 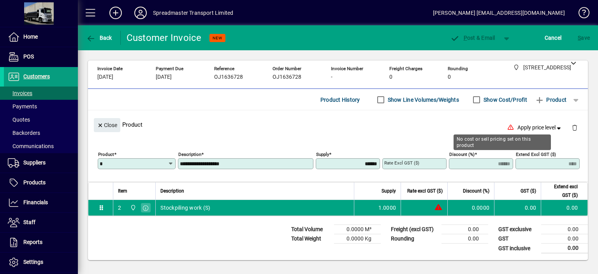 What do you see at coordinates (41, 93) in the screenshot?
I see `a: Invoices` at bounding box center [41, 93].